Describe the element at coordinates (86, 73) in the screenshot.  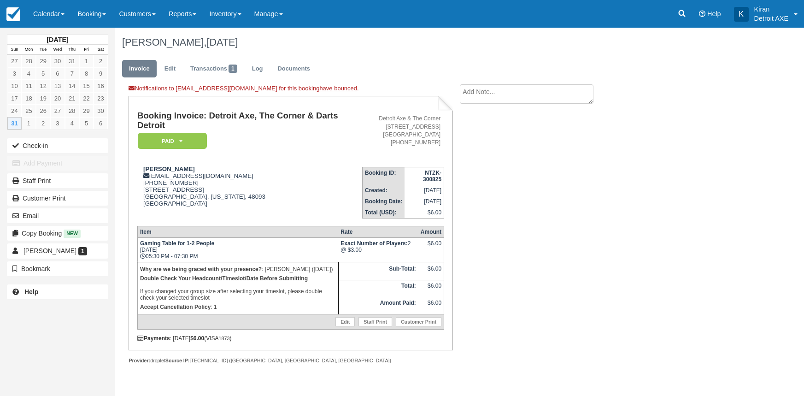
I see `a: 8` at that location.